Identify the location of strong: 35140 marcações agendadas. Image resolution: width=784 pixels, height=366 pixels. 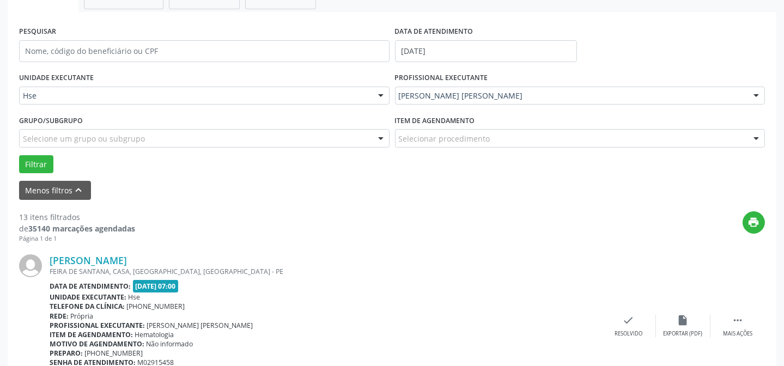
(82, 228).